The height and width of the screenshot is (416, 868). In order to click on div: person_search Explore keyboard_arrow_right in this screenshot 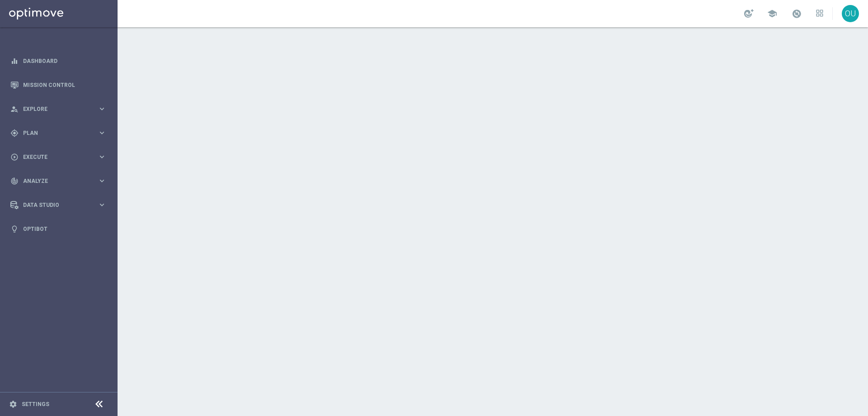, I will do `click(58, 109)`.